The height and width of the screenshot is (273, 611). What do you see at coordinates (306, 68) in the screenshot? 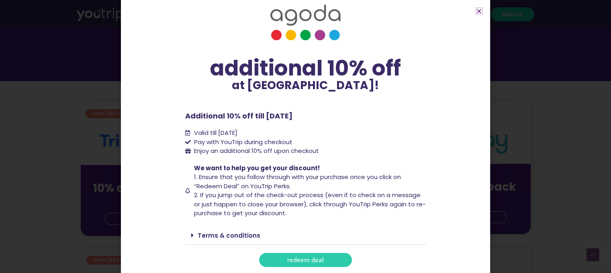
I see `div: additional 10% off` at bounding box center [306, 68].